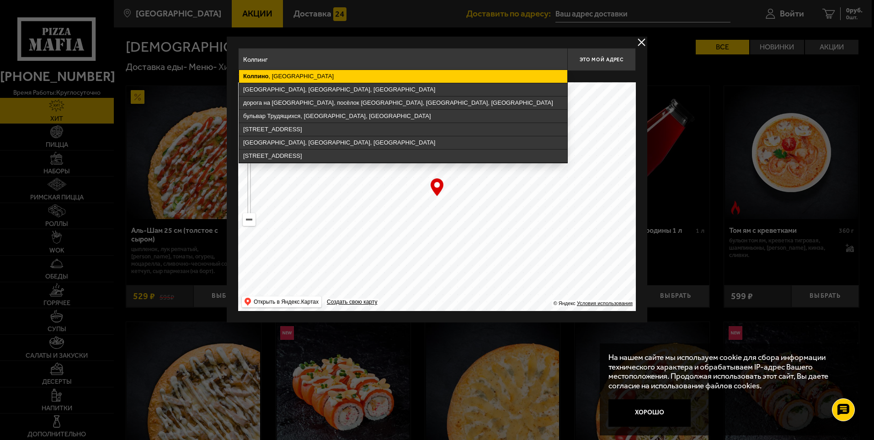  What do you see at coordinates (403, 59) in the screenshot?
I see `input: Введите адрес доставки` at bounding box center [403, 59].